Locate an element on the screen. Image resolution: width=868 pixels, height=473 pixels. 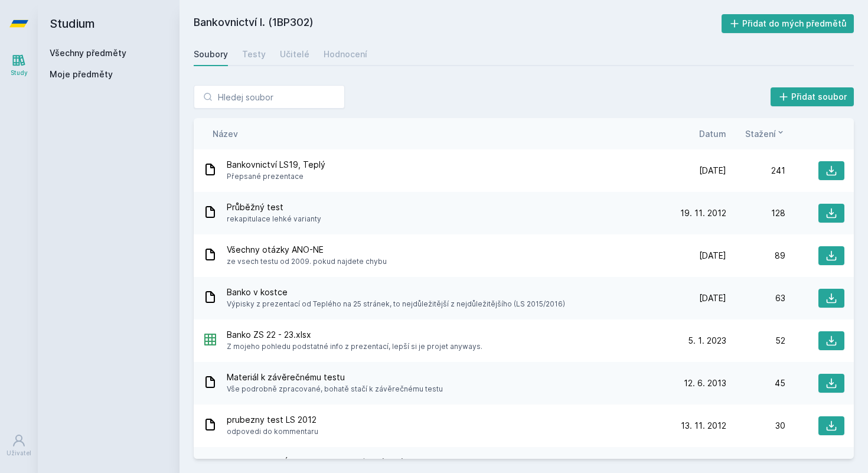
a: Přidat soubor is located at coordinates (812, 97).